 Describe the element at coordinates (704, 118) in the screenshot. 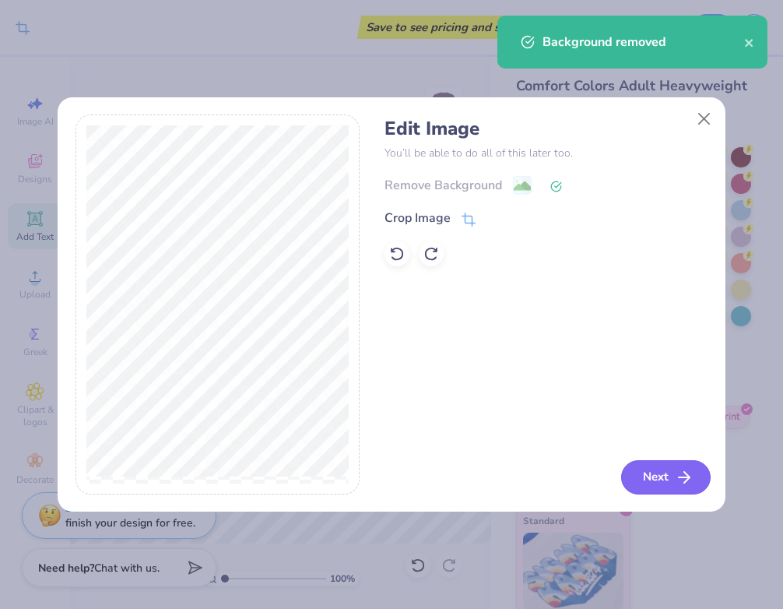

I see `button: Close` at that location.